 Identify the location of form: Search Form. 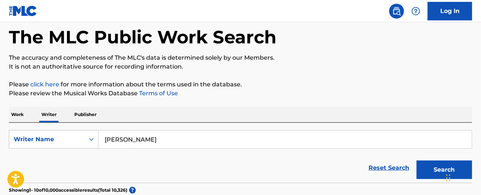
(241, 156).